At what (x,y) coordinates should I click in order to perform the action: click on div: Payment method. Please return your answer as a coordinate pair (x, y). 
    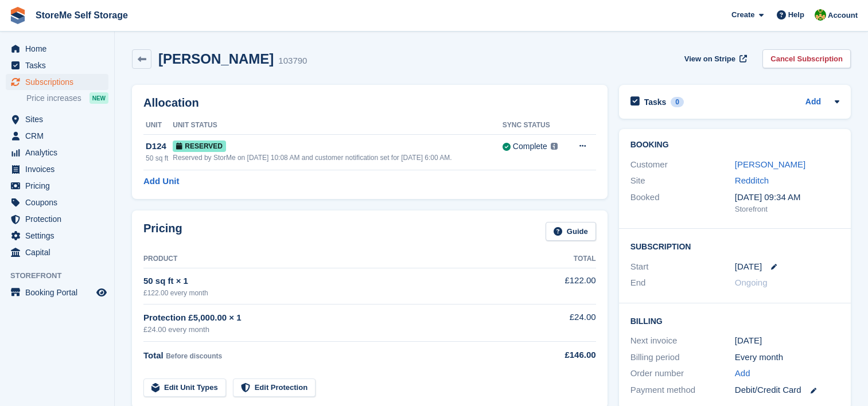
    Looking at the image, I should click on (682, 390).